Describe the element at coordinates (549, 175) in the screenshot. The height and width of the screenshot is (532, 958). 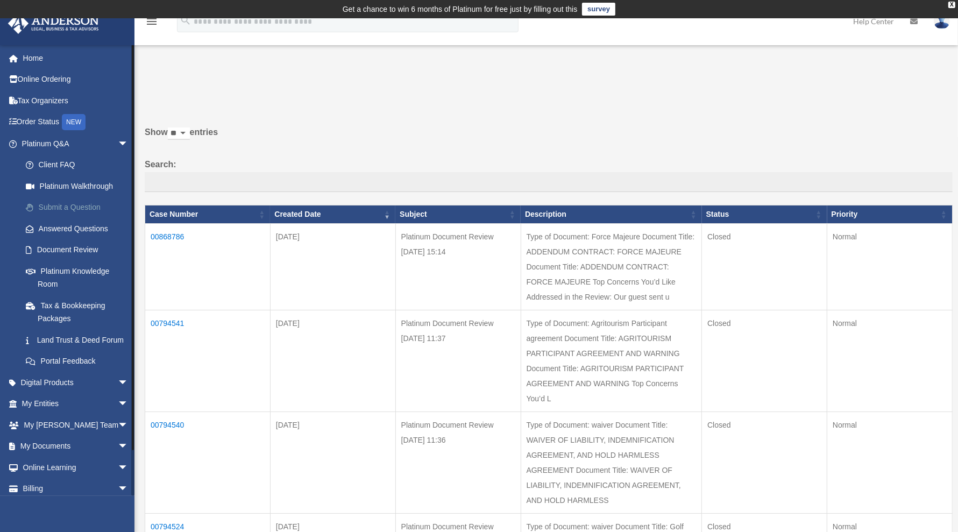
I see `label: Search:` at that location.